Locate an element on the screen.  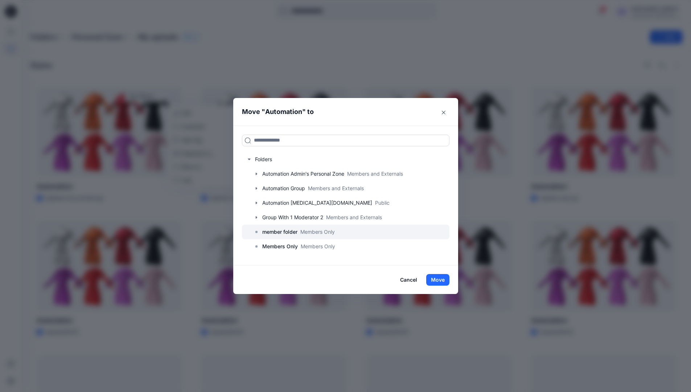
button: Close is located at coordinates (444, 112).